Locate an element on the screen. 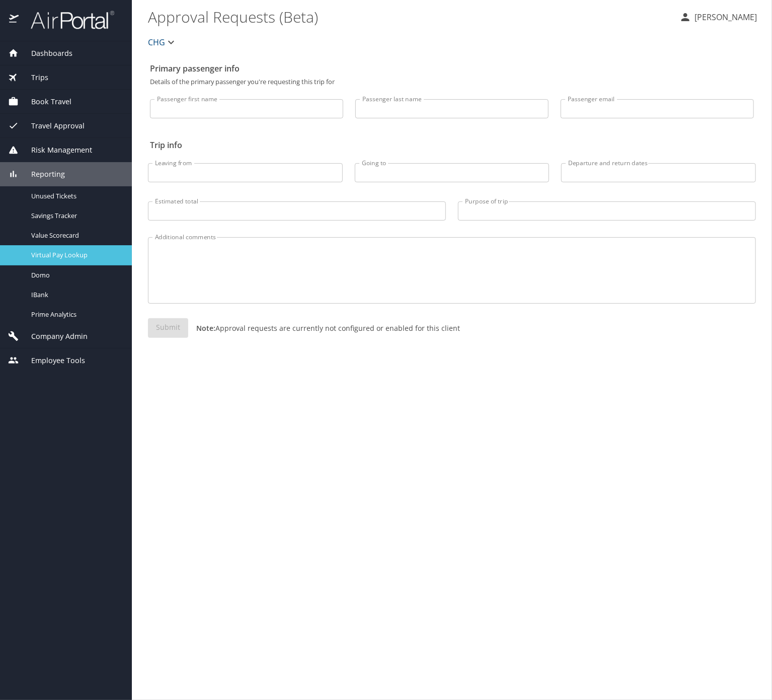 The width and height of the screenshot is (772, 700). h2: Primary passenger info is located at coordinates (452, 68).